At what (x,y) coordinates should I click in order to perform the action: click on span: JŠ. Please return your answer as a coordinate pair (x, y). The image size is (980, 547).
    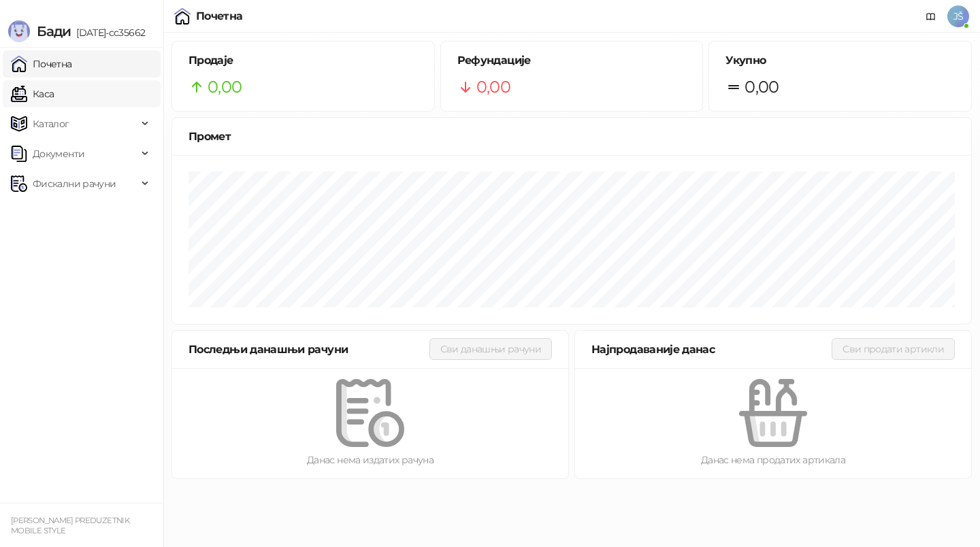
    Looking at the image, I should click on (958, 16).